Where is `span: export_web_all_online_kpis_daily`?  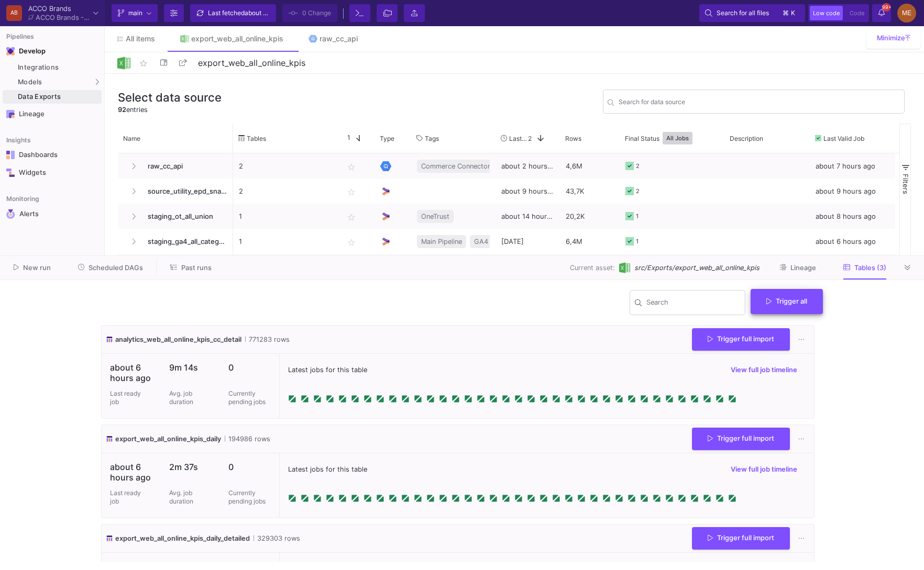 span: export_web_all_online_kpis_daily is located at coordinates (168, 438).